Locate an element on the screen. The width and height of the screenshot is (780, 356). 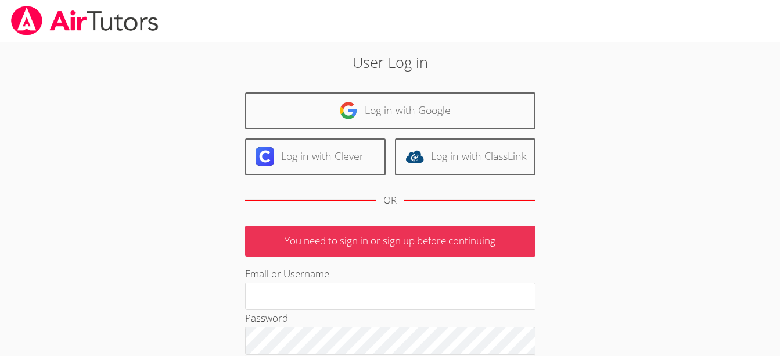
a: Log in with Google is located at coordinates (390, 110).